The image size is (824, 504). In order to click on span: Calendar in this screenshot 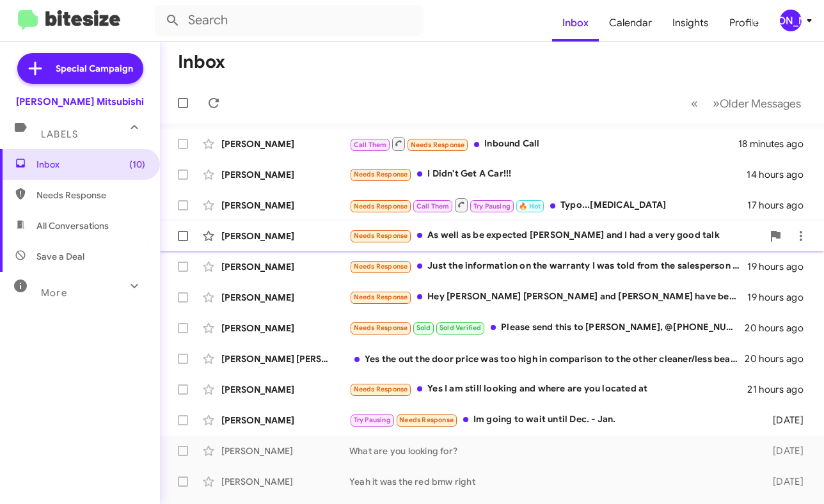, I will do `click(630, 23)`.